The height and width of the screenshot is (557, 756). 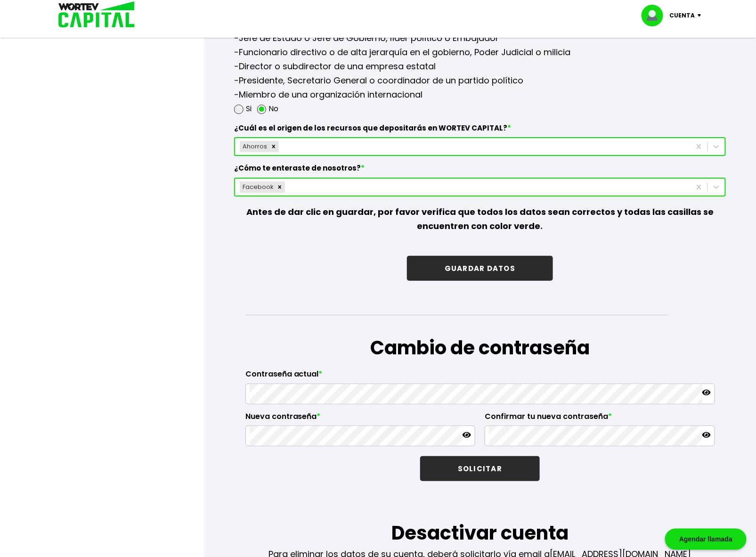 I want to click on label: Confirmar tu nueva contraseña, so click(x=600, y=419).